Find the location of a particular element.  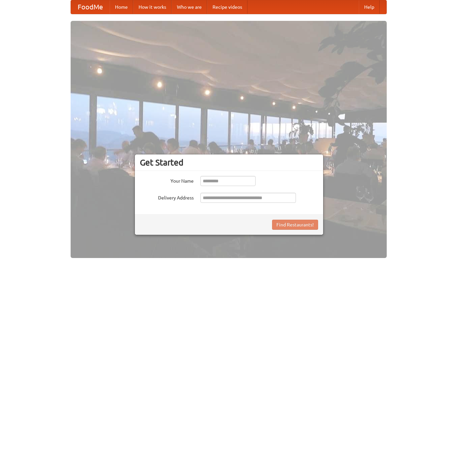

button: Find Restaurants! is located at coordinates (294, 224).